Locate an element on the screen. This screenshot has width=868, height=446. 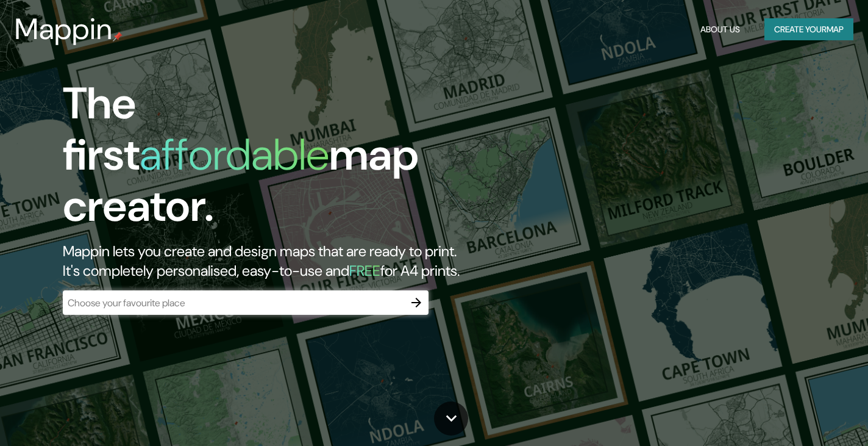
button: About Us is located at coordinates (720, 29).